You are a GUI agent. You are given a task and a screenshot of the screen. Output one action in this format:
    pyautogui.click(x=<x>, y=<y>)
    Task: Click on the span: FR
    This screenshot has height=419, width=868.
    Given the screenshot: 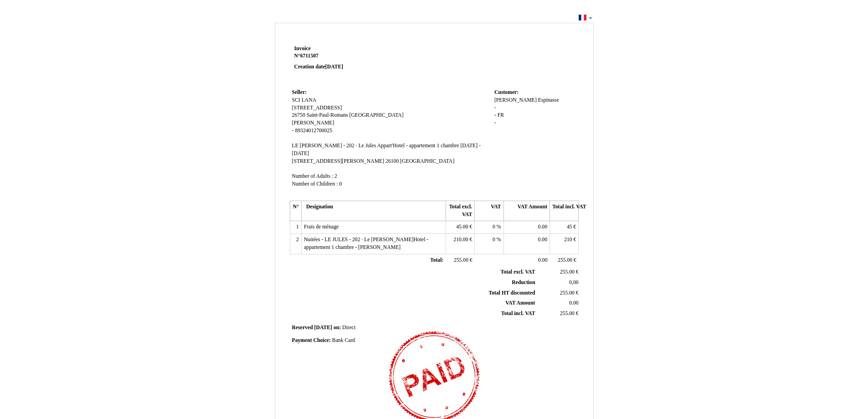 What is the action you would take?
    pyautogui.click(x=501, y=115)
    